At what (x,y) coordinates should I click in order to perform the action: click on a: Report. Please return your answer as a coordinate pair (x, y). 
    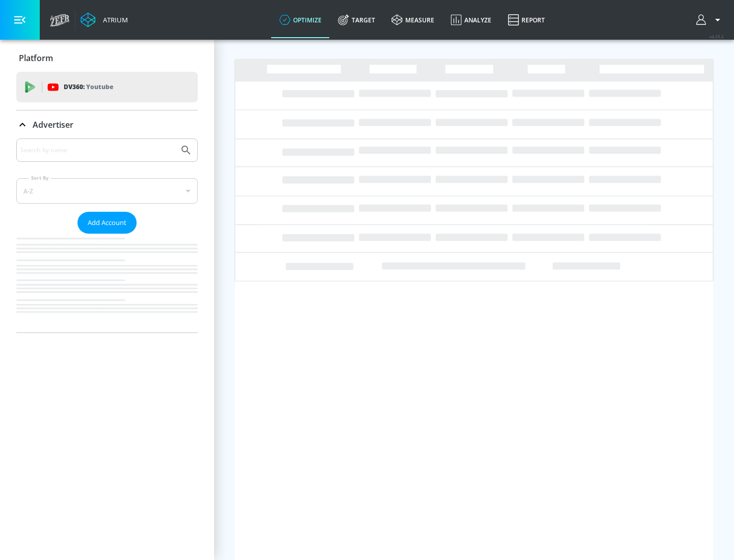
    Looking at the image, I should click on (526, 20).